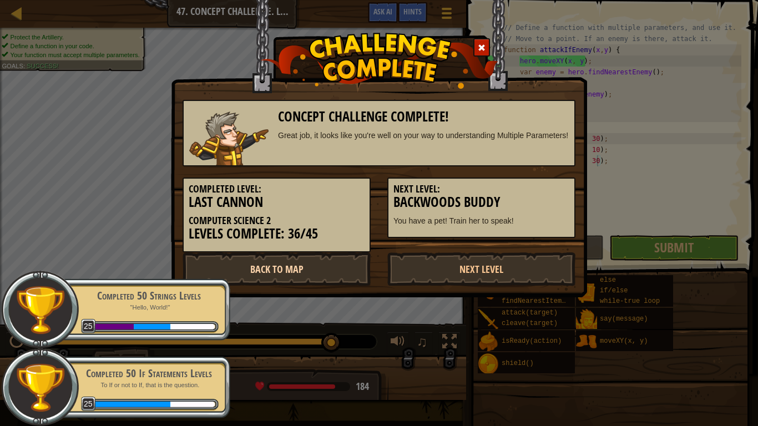  Describe the element at coordinates (481, 221) in the screenshot. I see `p: You have a pet! Train her to speak!` at that location.